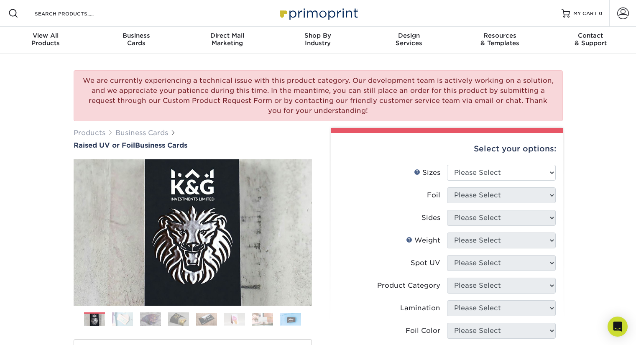  I want to click on div: Foil, so click(434, 195).